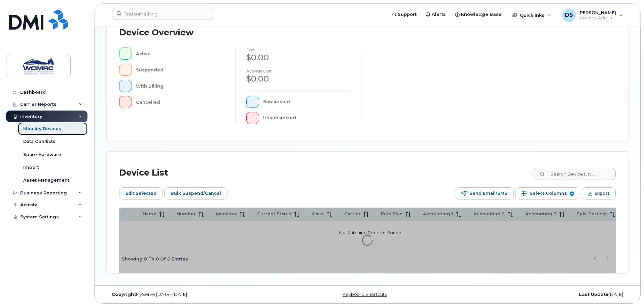 The image size is (644, 307). What do you see at coordinates (597, 18) in the screenshot?
I see `span: Wireless Admin` at bounding box center [597, 18].